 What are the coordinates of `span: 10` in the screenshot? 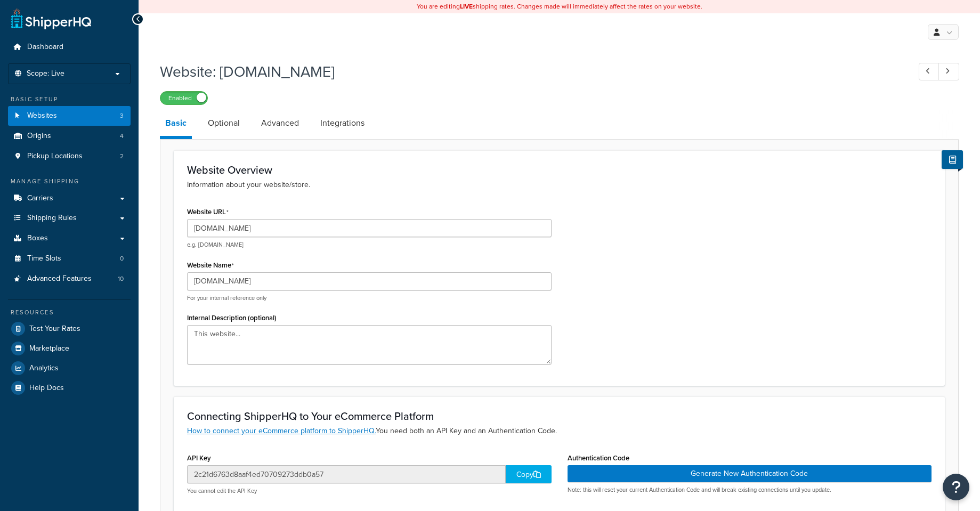 It's located at (121, 278).